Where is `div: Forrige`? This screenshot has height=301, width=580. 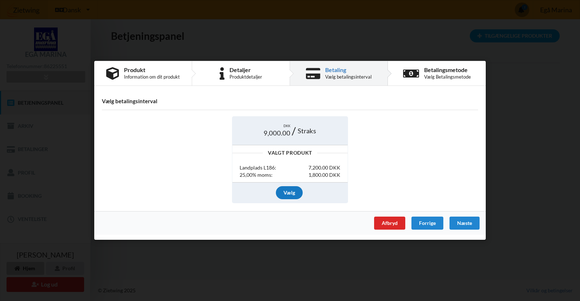 div: Forrige is located at coordinates (427, 223).